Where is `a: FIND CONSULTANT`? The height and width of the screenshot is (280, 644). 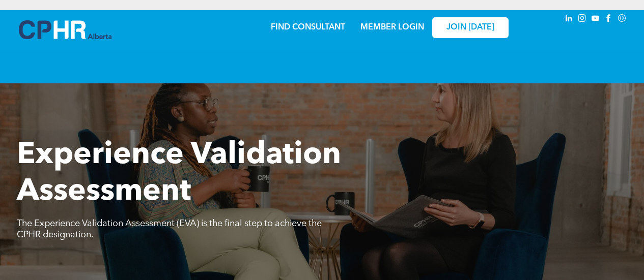 a: FIND CONSULTANT is located at coordinates (308, 27).